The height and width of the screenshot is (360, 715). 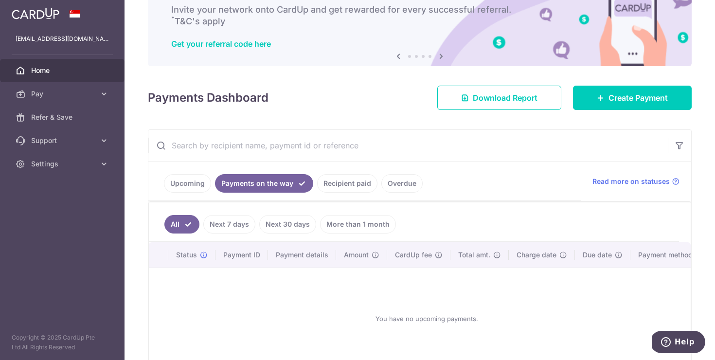 What do you see at coordinates (264, 183) in the screenshot?
I see `a: Payments on the way` at bounding box center [264, 183].